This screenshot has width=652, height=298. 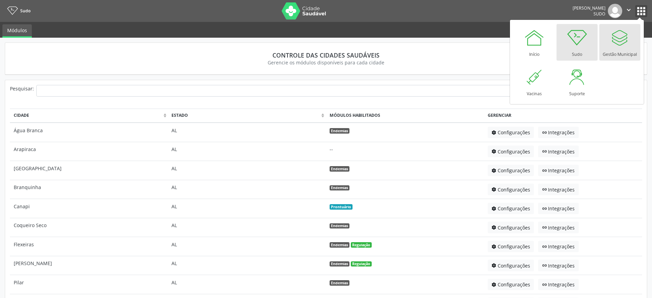 I want to click on img: img, so click(x=615, y=11).